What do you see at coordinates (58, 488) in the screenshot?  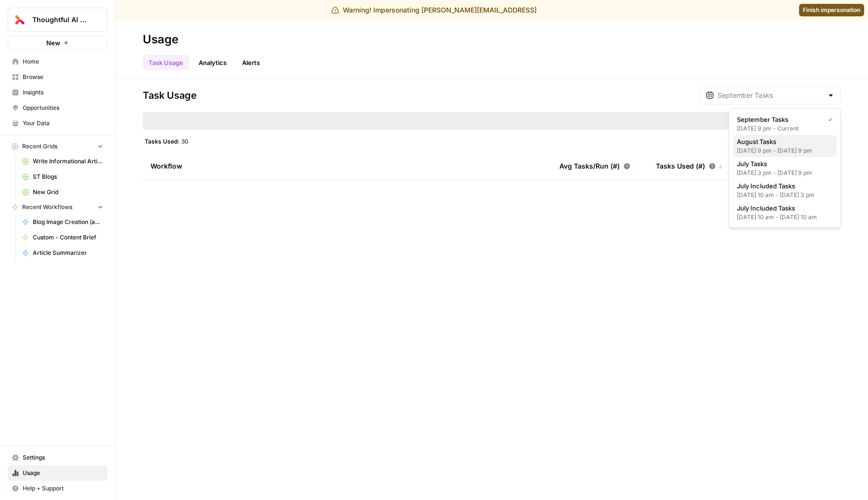 I see `button: Help + Support` at bounding box center [58, 488].